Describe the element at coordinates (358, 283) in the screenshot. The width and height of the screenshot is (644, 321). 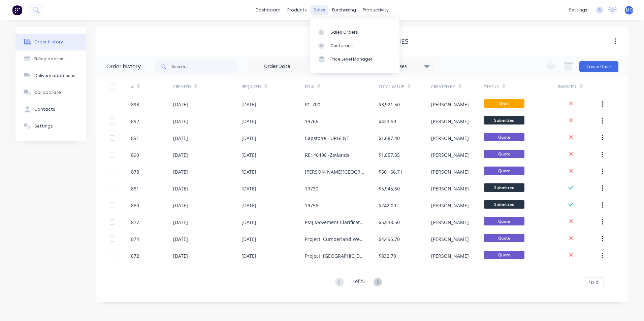
I see `div: 1 of 25` at that location.